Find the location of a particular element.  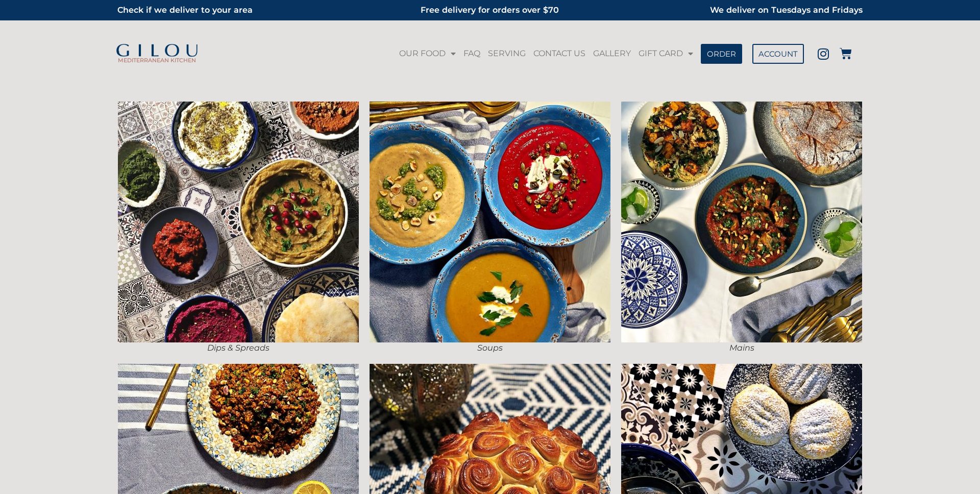

a: ACCOUNT is located at coordinates (778, 53).